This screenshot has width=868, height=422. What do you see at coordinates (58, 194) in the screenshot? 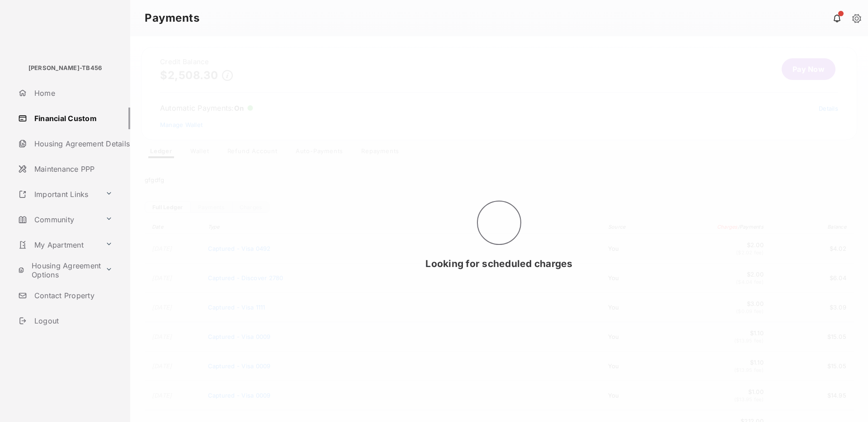
I see `a: Important Links` at bounding box center [58, 194].